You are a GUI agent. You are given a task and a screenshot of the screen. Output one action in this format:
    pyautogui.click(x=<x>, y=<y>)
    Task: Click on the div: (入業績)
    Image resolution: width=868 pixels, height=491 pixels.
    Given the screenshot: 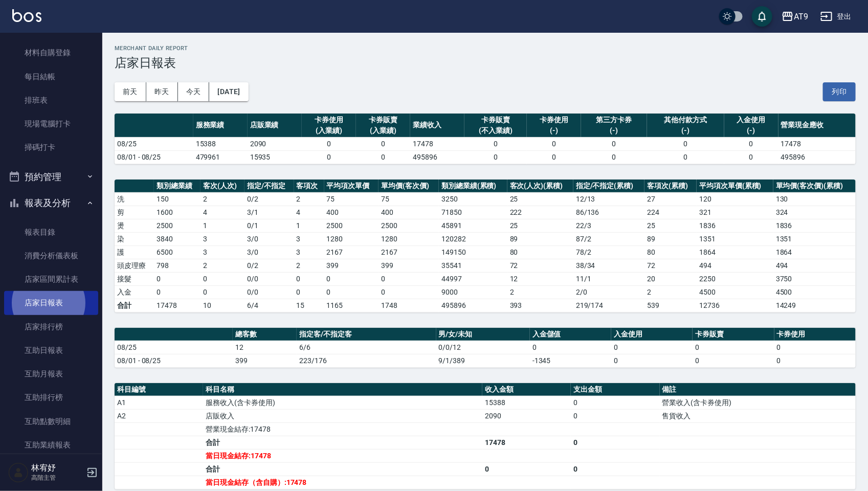 What is the action you would take?
    pyautogui.click(x=383, y=131)
    